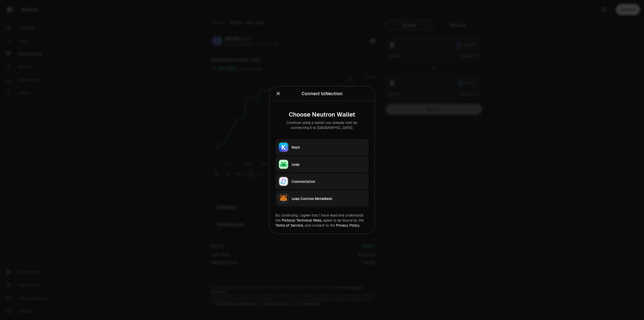  What do you see at coordinates (284, 198) in the screenshot?
I see `img: Leap Cosmos MetaMask` at bounding box center [284, 198].